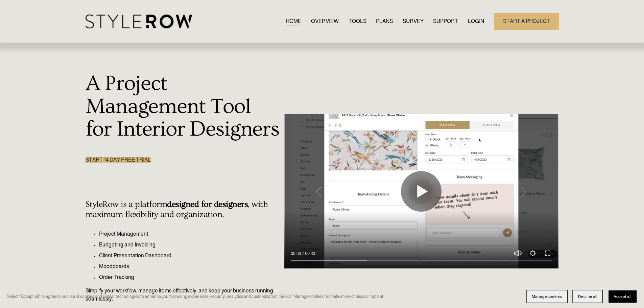  What do you see at coordinates (297, 253) in the screenshot?
I see `div: Current time` at bounding box center [297, 253].